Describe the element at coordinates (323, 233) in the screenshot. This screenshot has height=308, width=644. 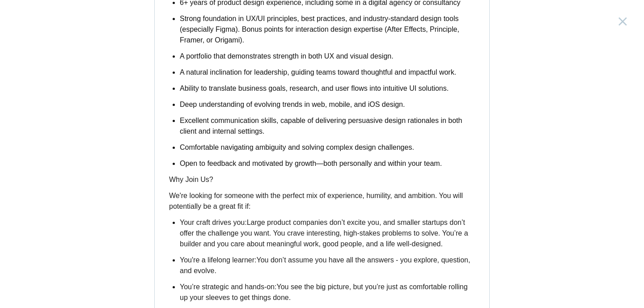
I see `span: Large product companies don’t excite you, and smaller startups don’t offer the challenge you want...` at that location.